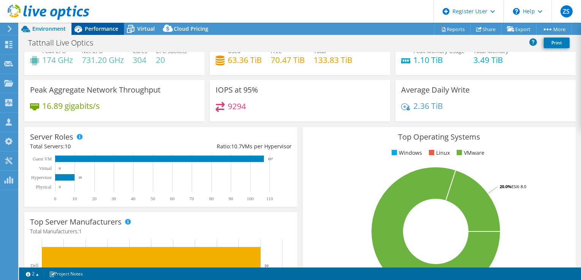 The width and height of the screenshot is (581, 280). I want to click on li: Linux, so click(438, 153).